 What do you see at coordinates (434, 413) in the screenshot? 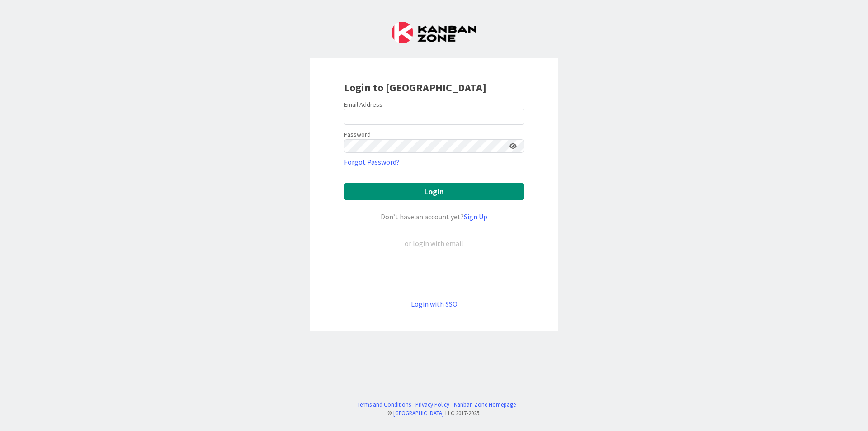
I see `div: © LLC 2017- 2025 .` at bounding box center [434, 413].